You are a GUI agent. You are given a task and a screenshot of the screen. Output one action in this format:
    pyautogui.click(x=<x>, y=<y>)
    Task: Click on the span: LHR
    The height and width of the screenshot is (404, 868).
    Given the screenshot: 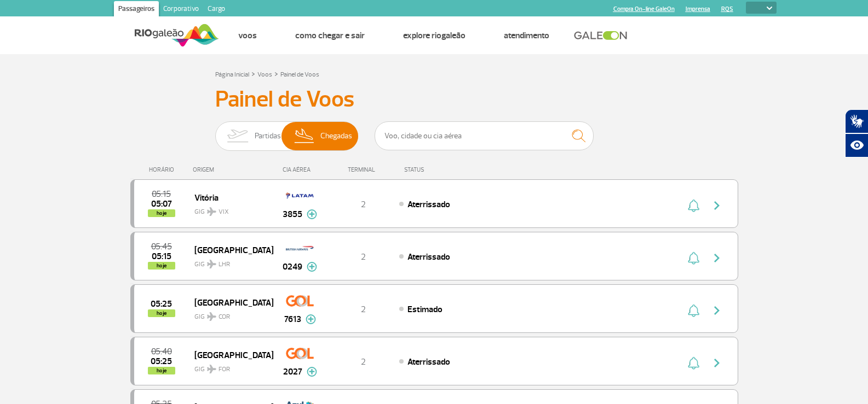 What is the action you would take?
    pyautogui.click(x=224, y=265)
    